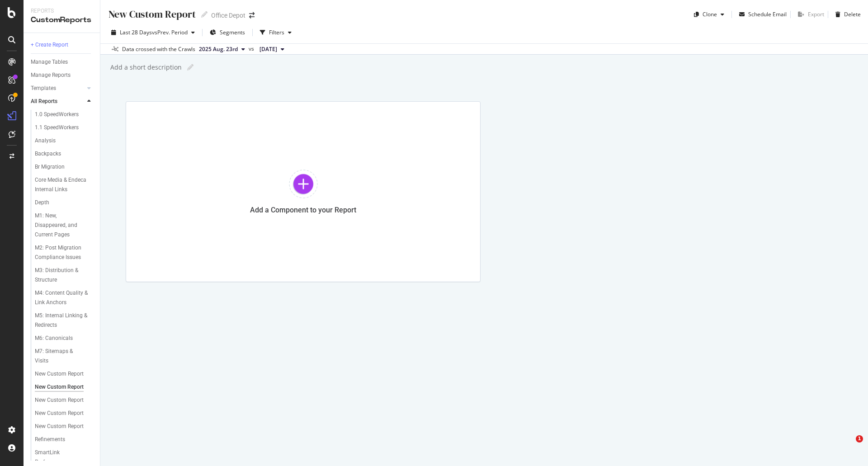 Image resolution: width=868 pixels, height=466 pixels. Describe the element at coordinates (64, 202) in the screenshot. I see `a: Depth` at that location.